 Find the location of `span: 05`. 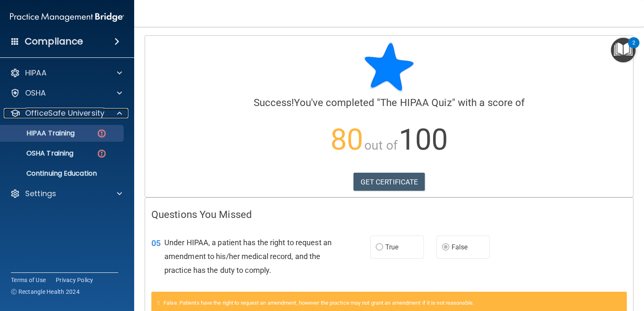

span: 05 is located at coordinates (156, 243).